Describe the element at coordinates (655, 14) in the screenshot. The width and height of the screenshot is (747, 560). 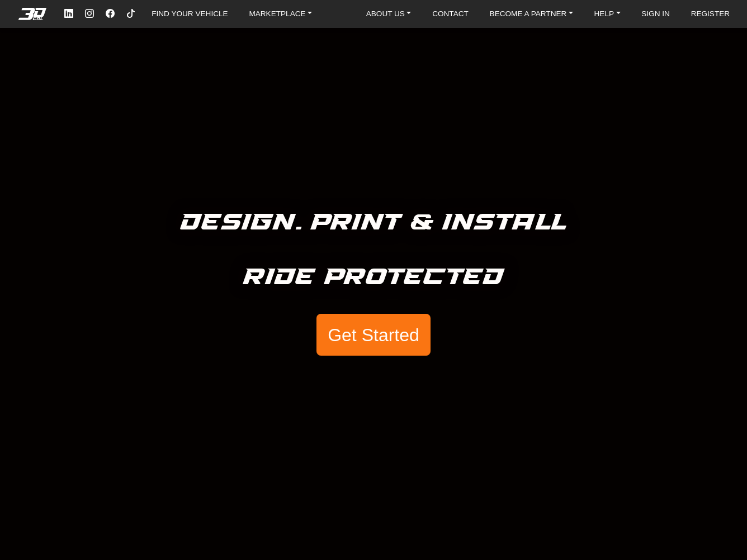
I see `a: SIGN IN` at that location.